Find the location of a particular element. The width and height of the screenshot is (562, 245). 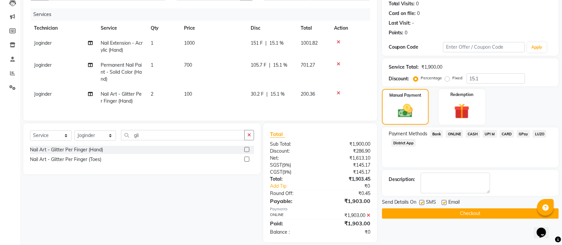

span: Nail Art - Glitter Per Finger (Hand) is located at coordinates (121, 97).